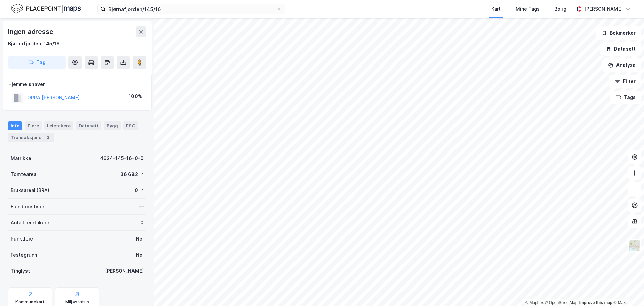 This screenshot has height=306, width=644. Describe the element at coordinates (635, 245) in the screenshot. I see `img: Z` at that location.